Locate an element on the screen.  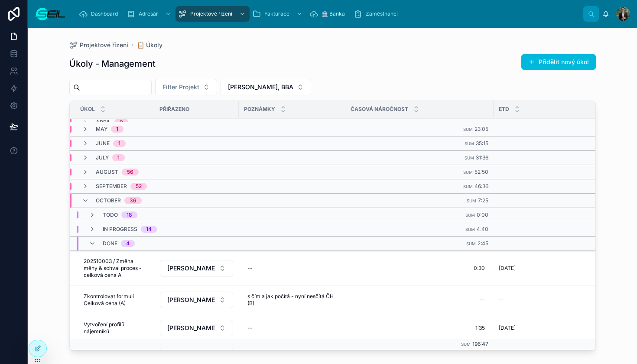
span: Done is located at coordinates (110, 243).